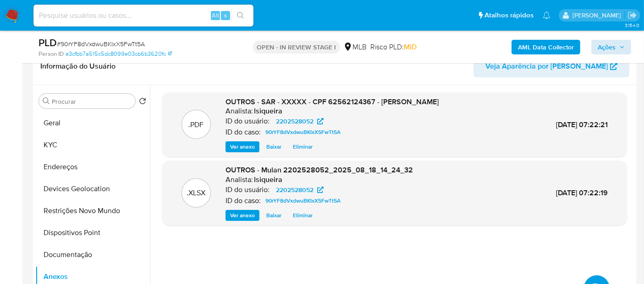 The height and width of the screenshot is (284, 644). What do you see at coordinates (632, 25) in the screenshot?
I see `span: 3.154.0` at bounding box center [632, 25].